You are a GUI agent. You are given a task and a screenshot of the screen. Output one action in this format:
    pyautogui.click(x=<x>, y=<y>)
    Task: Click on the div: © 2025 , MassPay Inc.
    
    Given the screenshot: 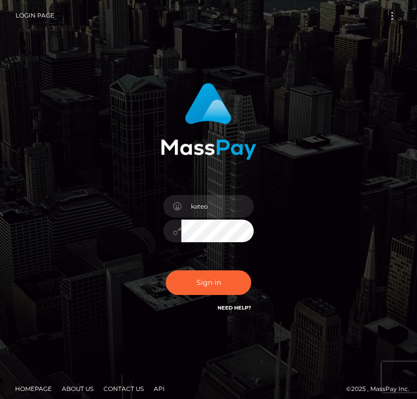 What is the action you would take?
    pyautogui.click(x=209, y=389)
    